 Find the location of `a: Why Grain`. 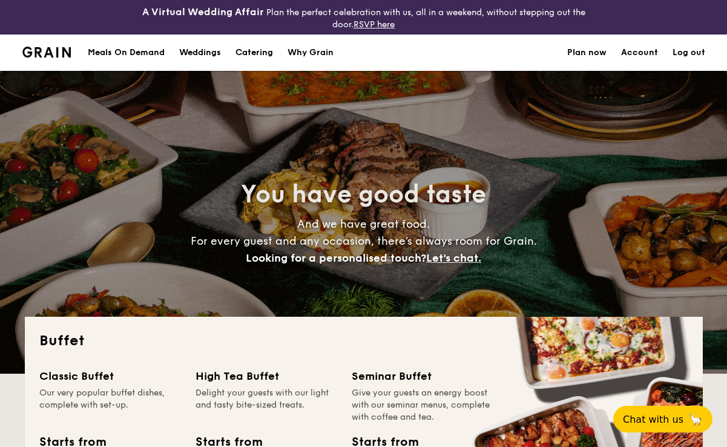

a: Why Grain is located at coordinates (311, 53).